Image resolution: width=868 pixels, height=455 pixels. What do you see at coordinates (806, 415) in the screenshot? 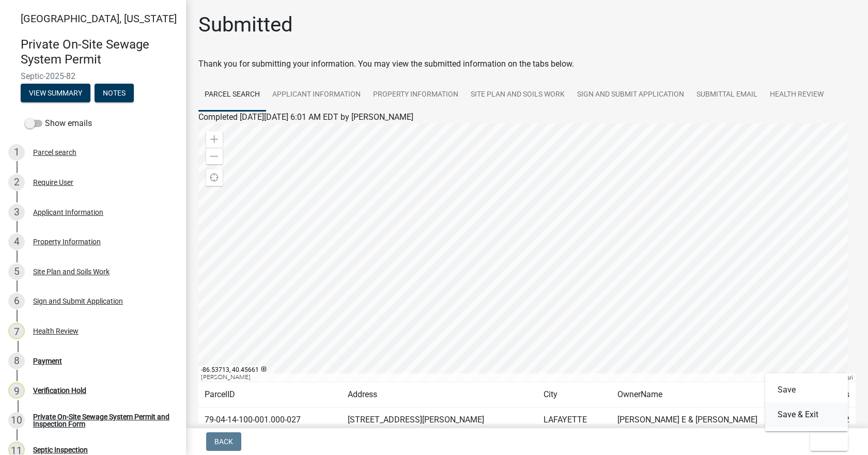
I see `button: Save & Exit` at bounding box center [806, 415].